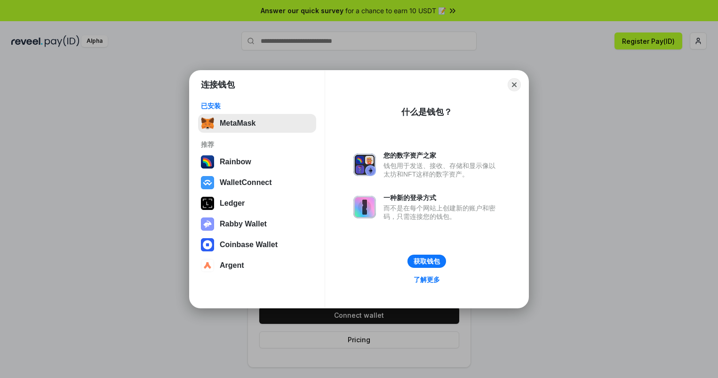  Describe the element at coordinates (257, 224) in the screenshot. I see `button: Rabby Wallet` at that location.